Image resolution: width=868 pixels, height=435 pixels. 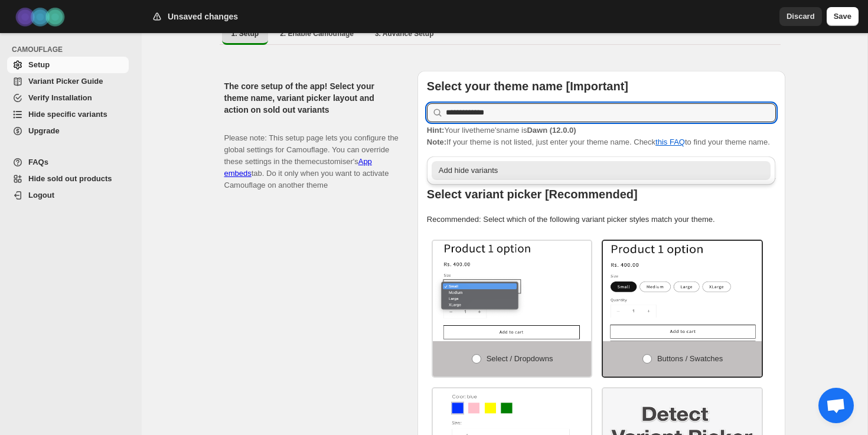 What do you see at coordinates (202, 17) in the screenshot?
I see `h2: Unsaved changes` at bounding box center [202, 17].